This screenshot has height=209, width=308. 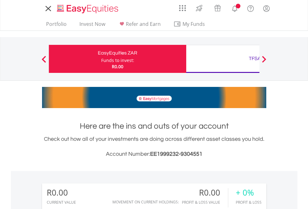 I want to click on a: My Profile, so click(x=266, y=8).